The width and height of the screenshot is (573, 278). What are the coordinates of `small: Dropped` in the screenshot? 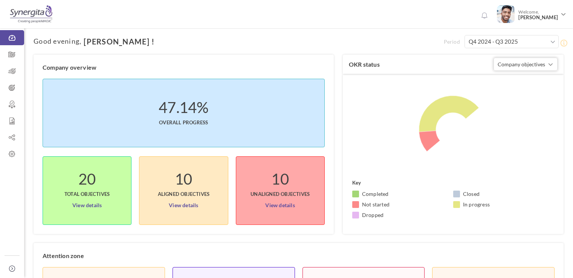 It's located at (372, 215).